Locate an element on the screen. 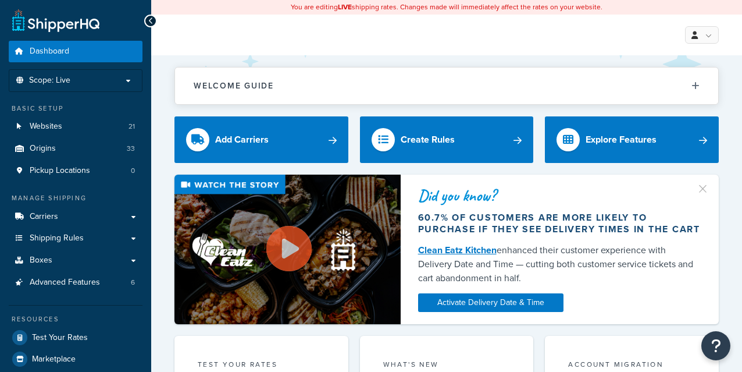 Image resolution: width=742 pixels, height=372 pixels. a: Create Rules is located at coordinates (447, 140).